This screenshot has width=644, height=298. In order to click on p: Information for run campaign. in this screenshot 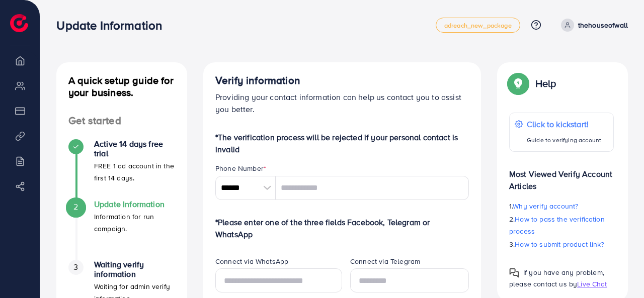, I will do `click(135, 222)`.